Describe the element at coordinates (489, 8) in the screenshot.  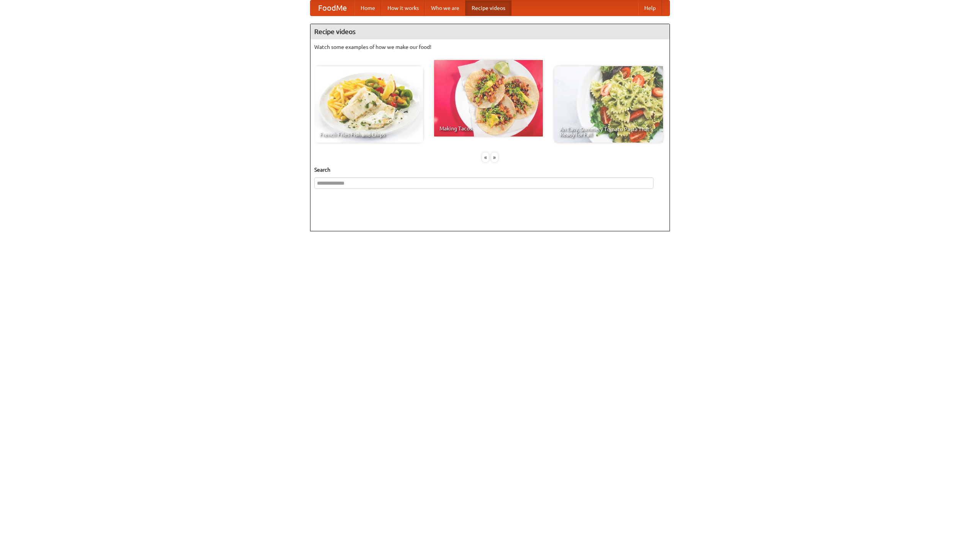
I see `a: Recipe videos` at that location.